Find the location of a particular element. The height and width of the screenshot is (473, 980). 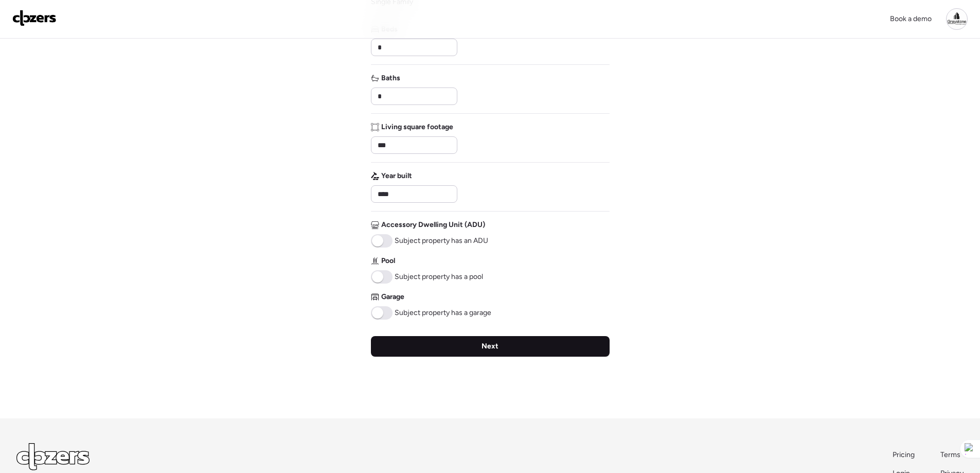

span: Living square footage is located at coordinates (417, 127).